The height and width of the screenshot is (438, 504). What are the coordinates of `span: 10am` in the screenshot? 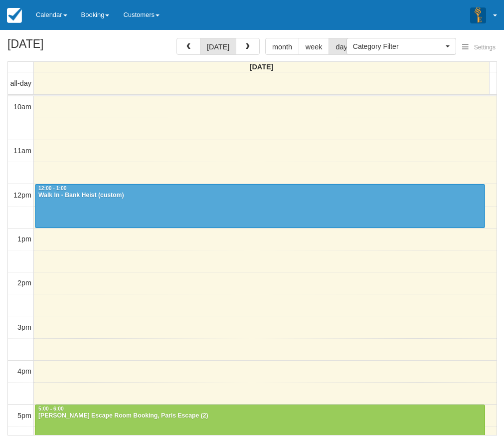 It's located at (22, 107).